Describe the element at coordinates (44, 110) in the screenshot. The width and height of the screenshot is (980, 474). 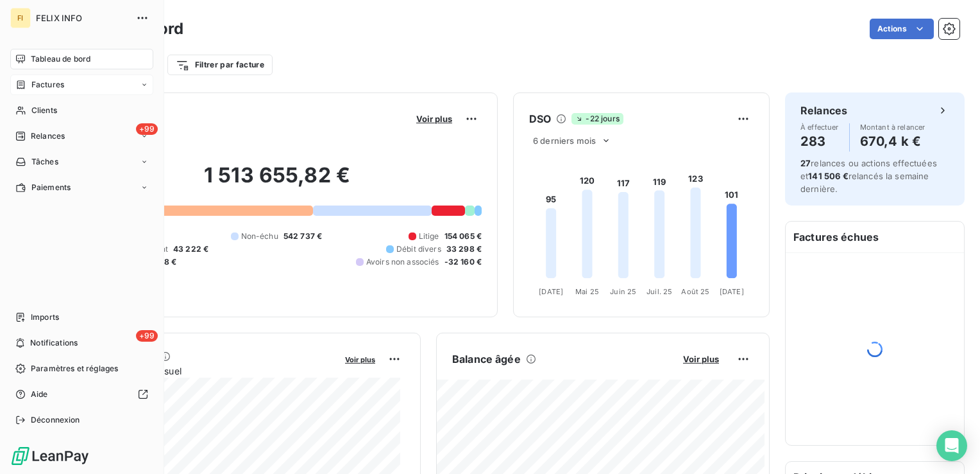
I see `span: Clients` at that location.